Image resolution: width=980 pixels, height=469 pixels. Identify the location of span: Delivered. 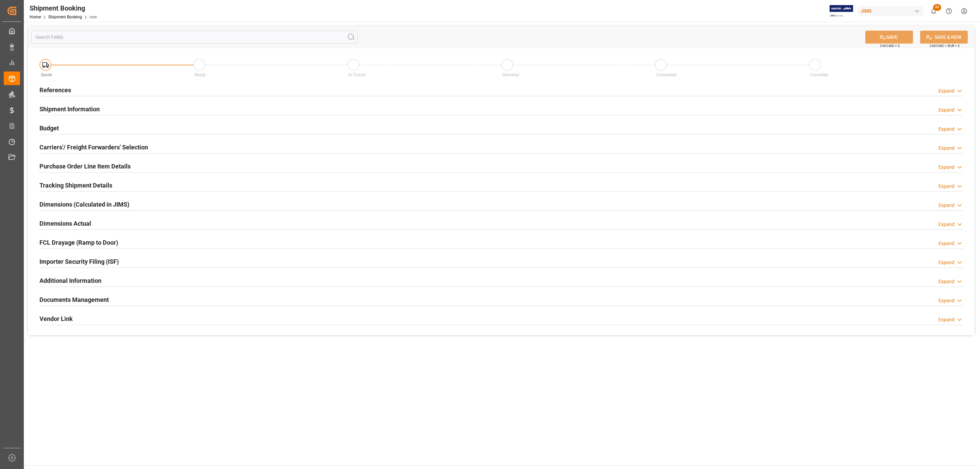
(510, 75).